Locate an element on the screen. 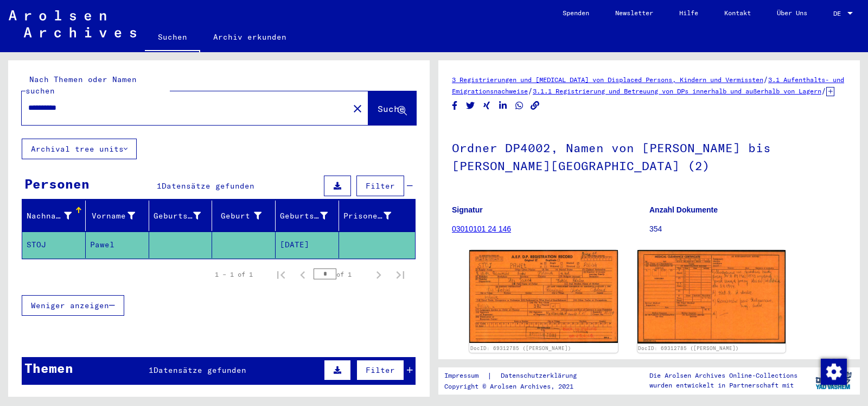 Image resolution: width=868 pixels, height=406 pixels. a: 03010101 24 146 is located at coordinates (481, 229).